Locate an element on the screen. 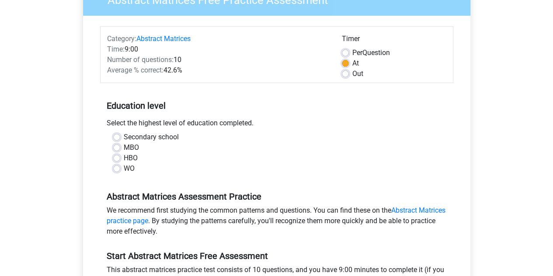 The width and height of the screenshot is (553, 276). font: Start Abstract Matrices Free Assessment is located at coordinates (187, 256).